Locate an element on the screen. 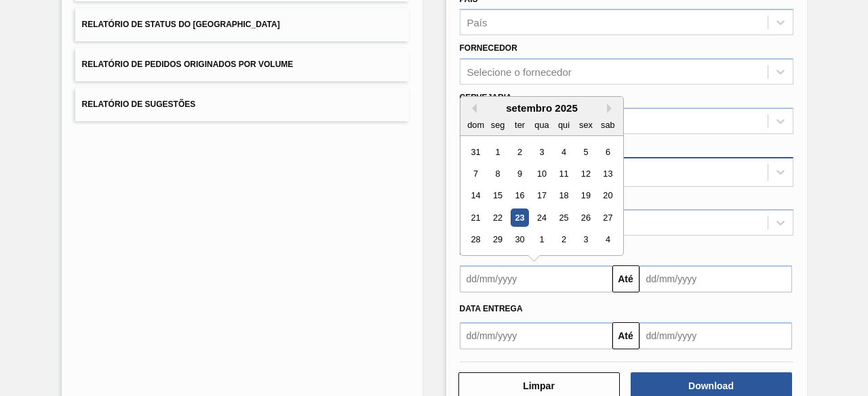  div: ter is located at coordinates (519, 124).